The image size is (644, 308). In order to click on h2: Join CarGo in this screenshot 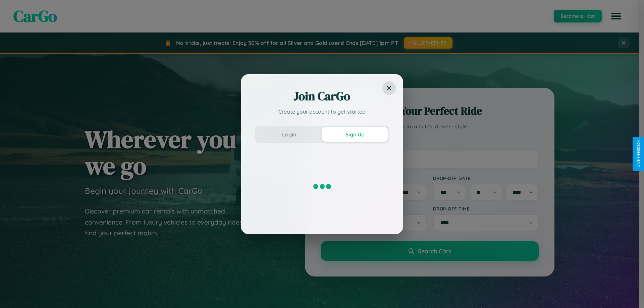, I will do `click(322, 96)`.